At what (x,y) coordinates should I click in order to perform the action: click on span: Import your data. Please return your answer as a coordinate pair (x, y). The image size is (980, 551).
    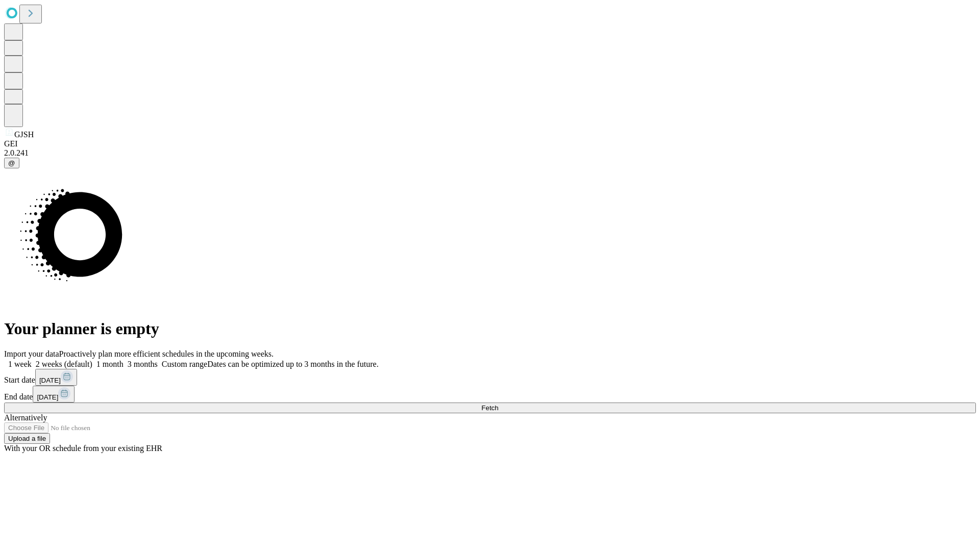
    Looking at the image, I should click on (31, 354).